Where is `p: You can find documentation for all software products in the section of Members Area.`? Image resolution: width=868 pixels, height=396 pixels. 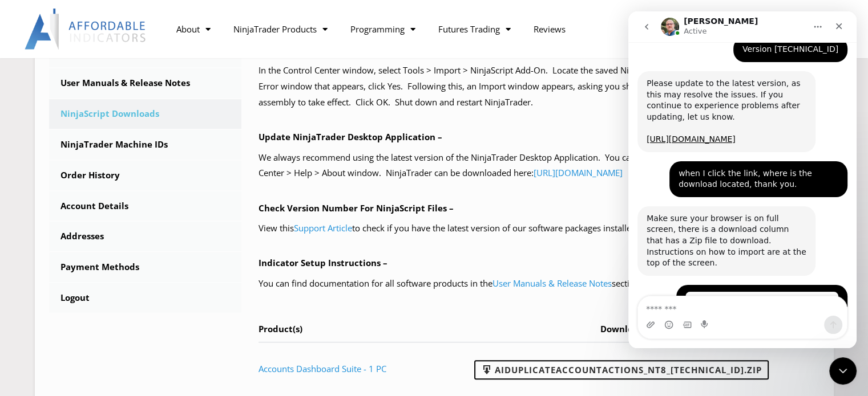
p: You can find documentation for all software products in the section of Members Area. is located at coordinates (538, 284).